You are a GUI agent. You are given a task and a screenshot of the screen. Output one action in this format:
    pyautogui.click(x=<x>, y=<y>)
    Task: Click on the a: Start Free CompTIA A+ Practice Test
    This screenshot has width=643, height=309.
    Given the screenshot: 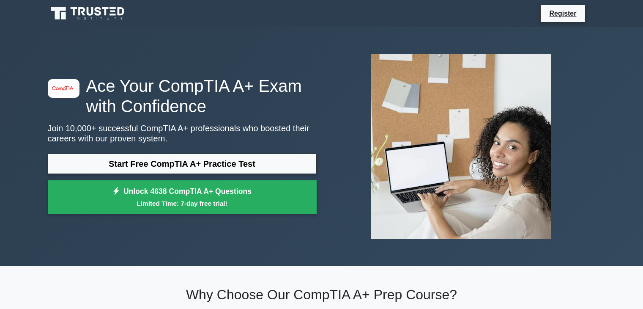 What is the action you would take?
    pyautogui.click(x=182, y=164)
    